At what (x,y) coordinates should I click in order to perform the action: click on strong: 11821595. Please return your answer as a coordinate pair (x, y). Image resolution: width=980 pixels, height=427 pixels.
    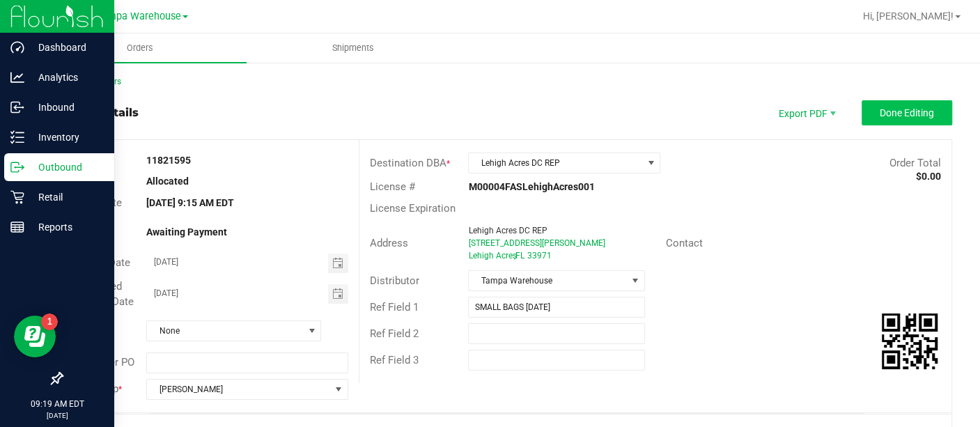
    Looking at the image, I should click on (168, 160).